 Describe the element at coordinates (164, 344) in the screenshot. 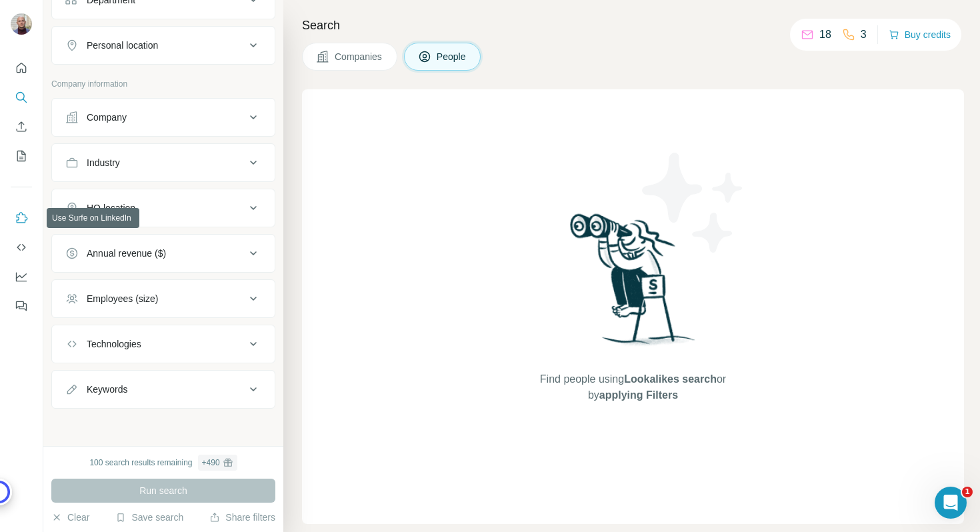

I see `button: Technologies` at that location.